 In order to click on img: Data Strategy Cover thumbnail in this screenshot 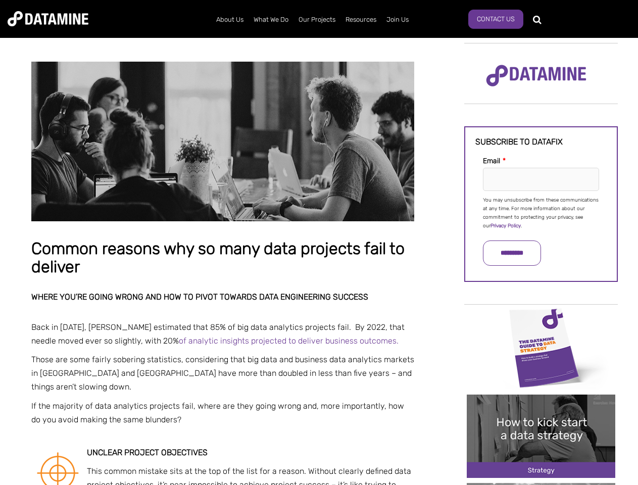, I will do `click(541, 347)`.